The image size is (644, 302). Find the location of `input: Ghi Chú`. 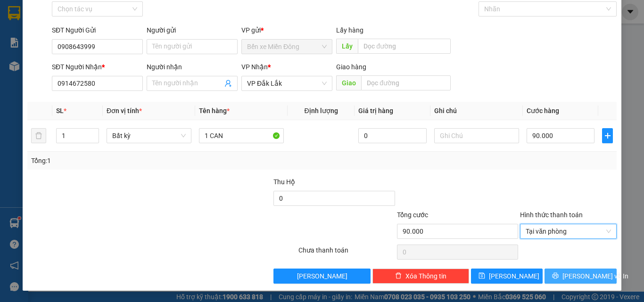

input: Ghi Chú is located at coordinates (476, 135).